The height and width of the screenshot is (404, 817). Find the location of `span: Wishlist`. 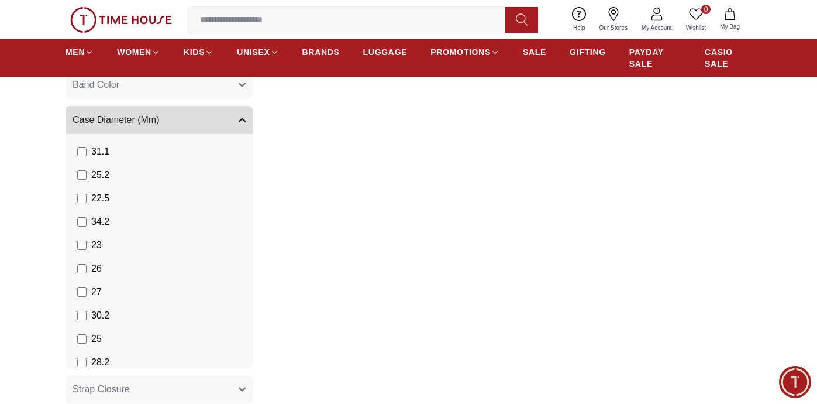

span: Wishlist is located at coordinates (696, 27).